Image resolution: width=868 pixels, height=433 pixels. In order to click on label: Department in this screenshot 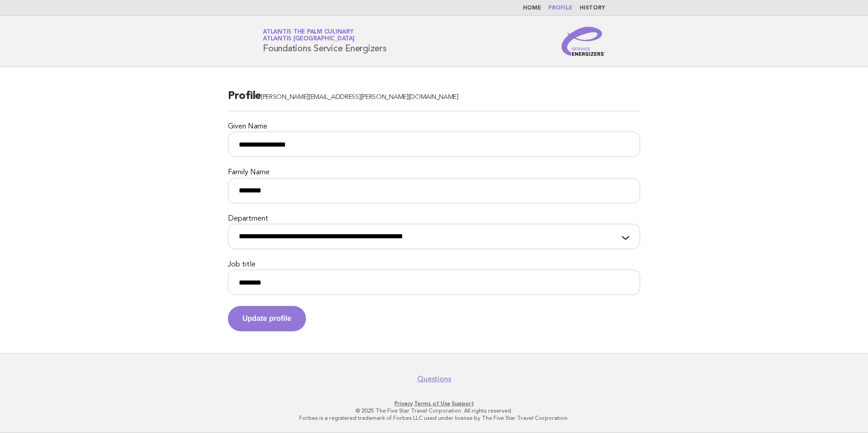, I will do `click(434, 219)`.